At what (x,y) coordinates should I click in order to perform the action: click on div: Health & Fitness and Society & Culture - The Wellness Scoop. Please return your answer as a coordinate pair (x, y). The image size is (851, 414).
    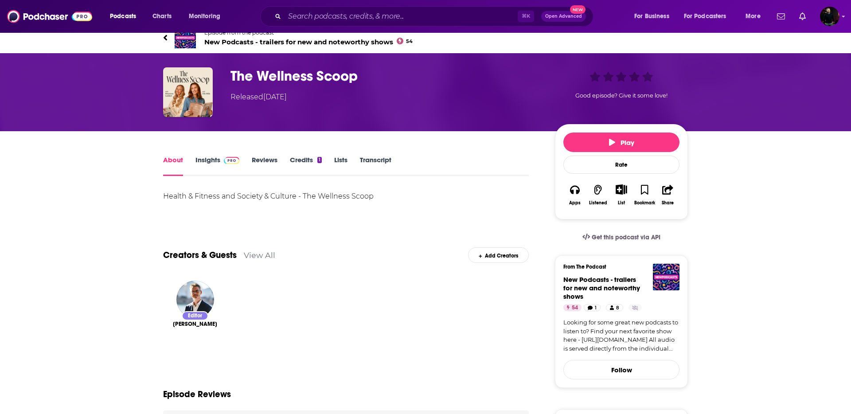
    Looking at the image, I should click on (346, 196).